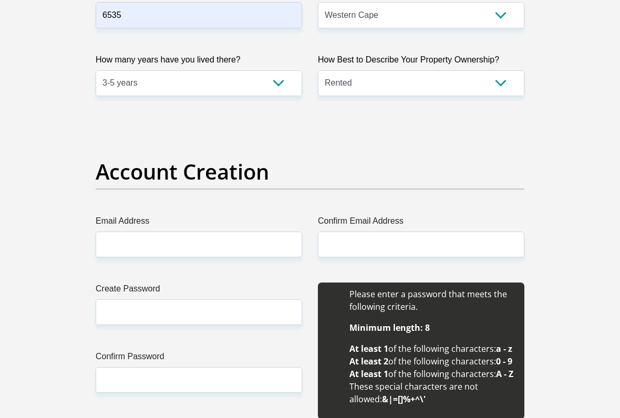 The height and width of the screenshot is (418, 620). I want to click on b: At least 2, so click(369, 362).